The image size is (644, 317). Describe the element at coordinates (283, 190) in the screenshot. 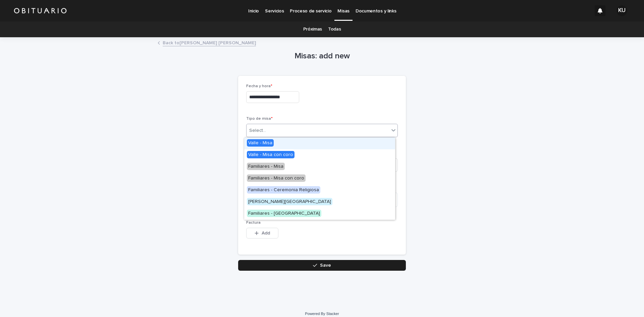

I see `span: Familiares - Ceremonia Religiosa` at that location.